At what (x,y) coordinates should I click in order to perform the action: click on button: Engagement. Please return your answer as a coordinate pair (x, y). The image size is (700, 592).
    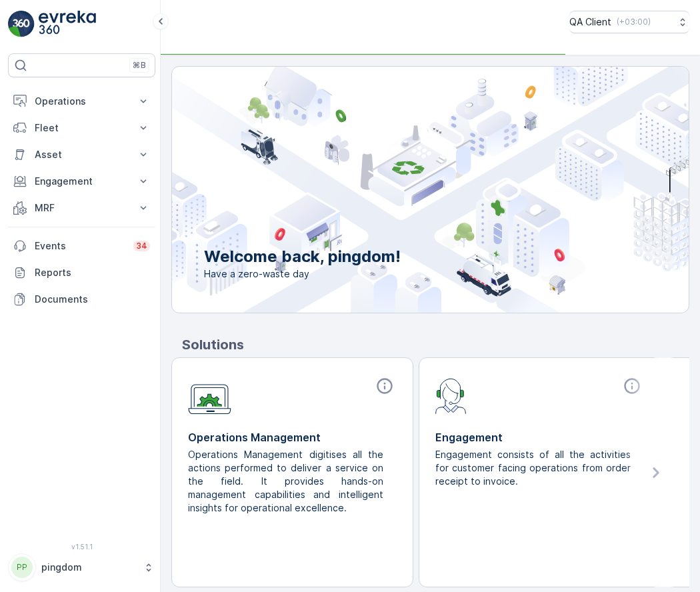
    Looking at the image, I should click on (82, 181).